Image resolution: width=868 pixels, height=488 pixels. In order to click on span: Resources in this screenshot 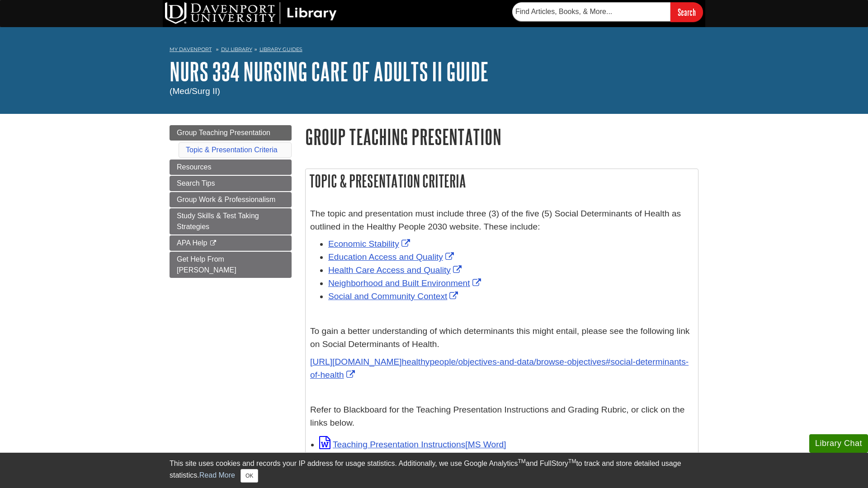, I will do `click(194, 167)`.